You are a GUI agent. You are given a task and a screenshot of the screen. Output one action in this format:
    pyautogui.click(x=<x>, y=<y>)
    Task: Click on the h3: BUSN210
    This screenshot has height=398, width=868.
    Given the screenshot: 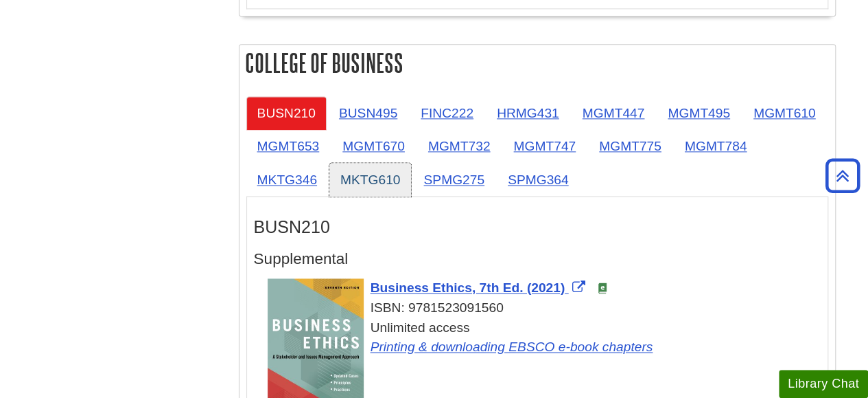 What is the action you would take?
    pyautogui.click(x=537, y=227)
    